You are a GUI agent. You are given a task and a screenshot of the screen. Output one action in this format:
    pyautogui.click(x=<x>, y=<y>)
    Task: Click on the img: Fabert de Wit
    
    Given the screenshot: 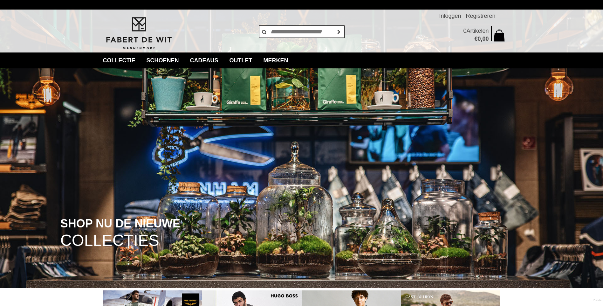 What is the action you would take?
    pyautogui.click(x=139, y=33)
    